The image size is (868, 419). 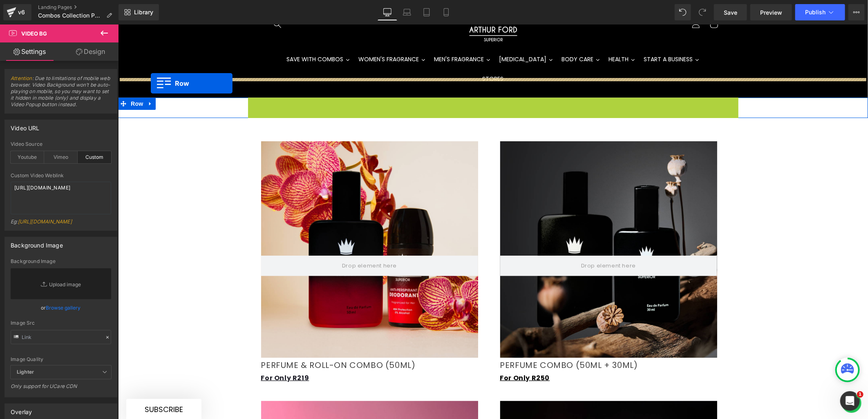 What do you see at coordinates (407, 353) in the screenshot?
I see `a: For Only R250` at bounding box center [407, 353].